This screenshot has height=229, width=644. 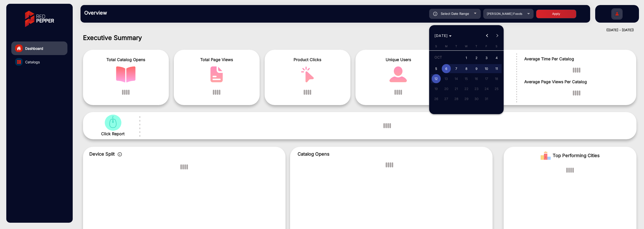 I want to click on span: 15, so click(x=467, y=79).